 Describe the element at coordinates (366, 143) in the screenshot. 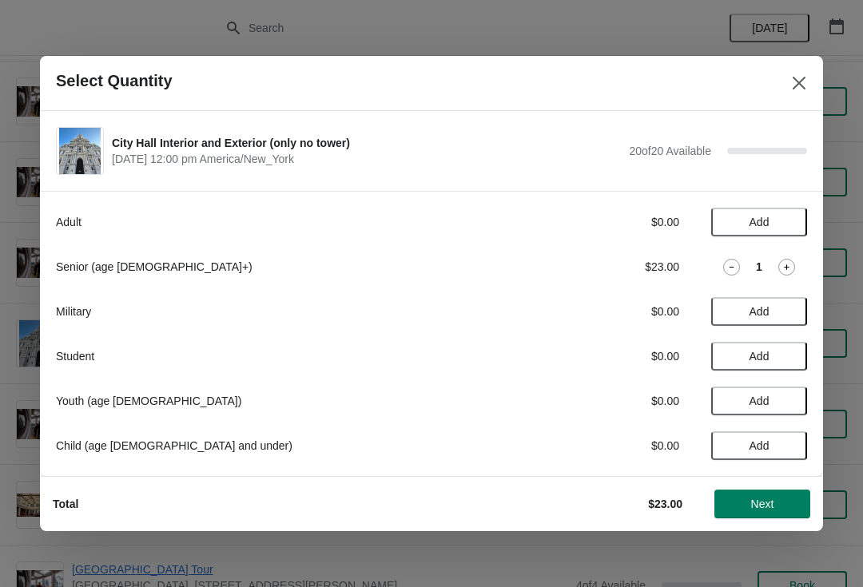

I see `span: City Hall Interior and Exterior (only no tower)` at that location.